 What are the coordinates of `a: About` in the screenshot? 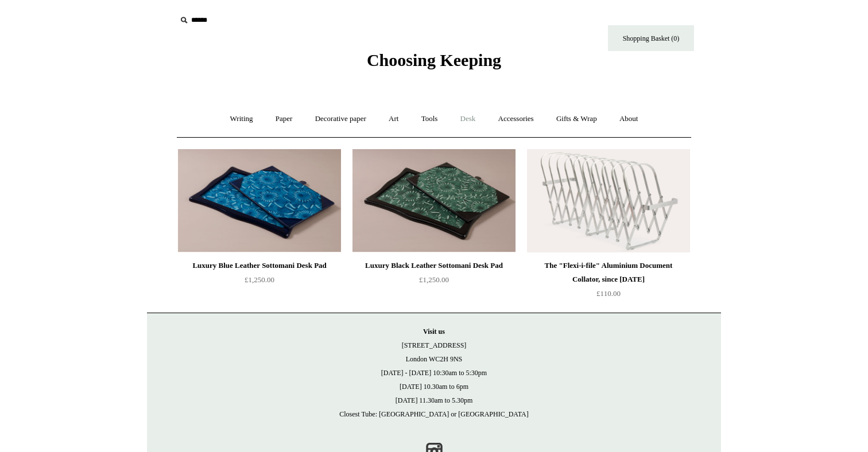 It's located at (629, 119).